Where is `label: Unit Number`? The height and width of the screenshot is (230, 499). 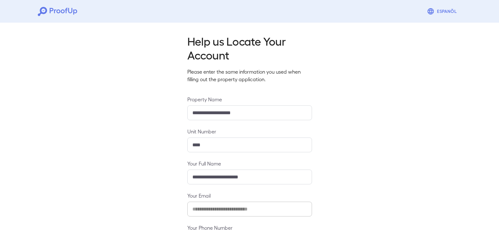
label: Unit Number is located at coordinates (250, 131).